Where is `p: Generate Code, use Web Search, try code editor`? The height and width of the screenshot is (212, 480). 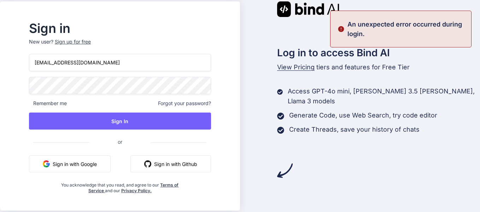
p: Generate Code, use Web Search, try code editor is located at coordinates (363, 115).